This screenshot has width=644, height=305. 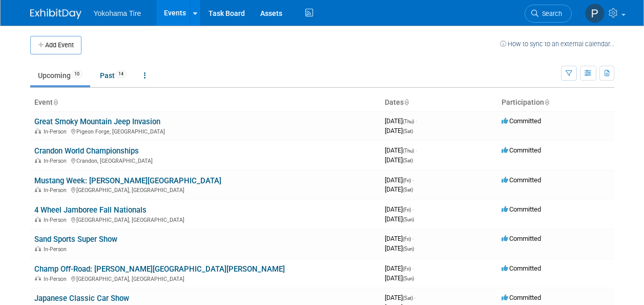 What do you see at coordinates (117, 13) in the screenshot?
I see `span: Yokohama Tire` at bounding box center [117, 13].